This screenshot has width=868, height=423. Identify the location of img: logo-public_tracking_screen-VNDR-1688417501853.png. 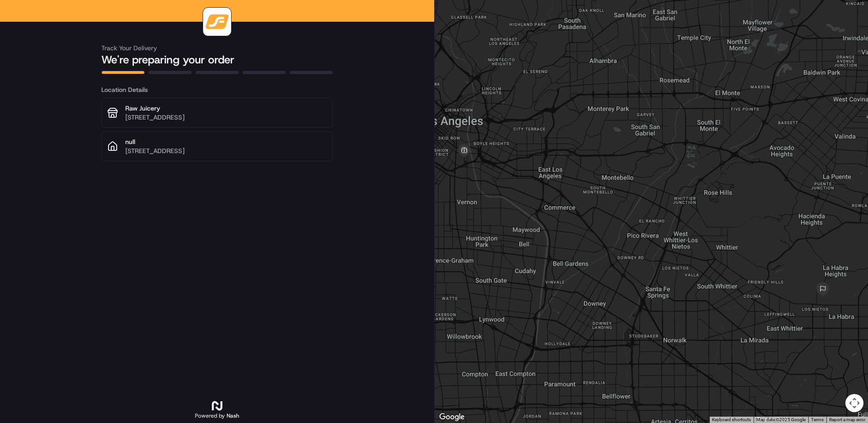
(217, 22).